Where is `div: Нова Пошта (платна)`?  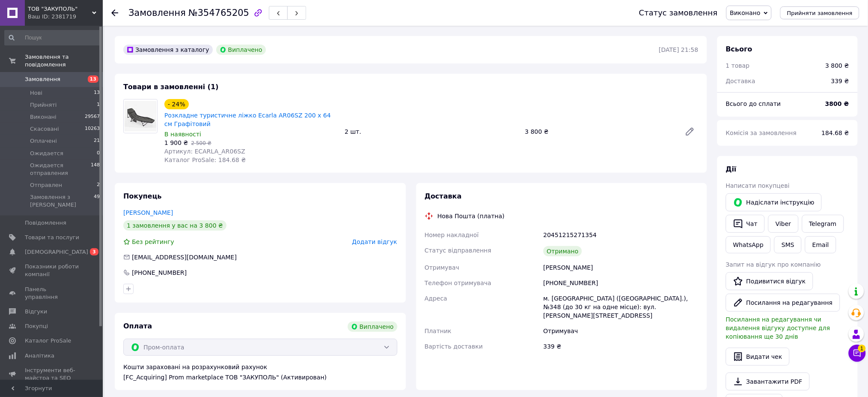
div: Нова Пошта (платна) is located at coordinates (471, 216).